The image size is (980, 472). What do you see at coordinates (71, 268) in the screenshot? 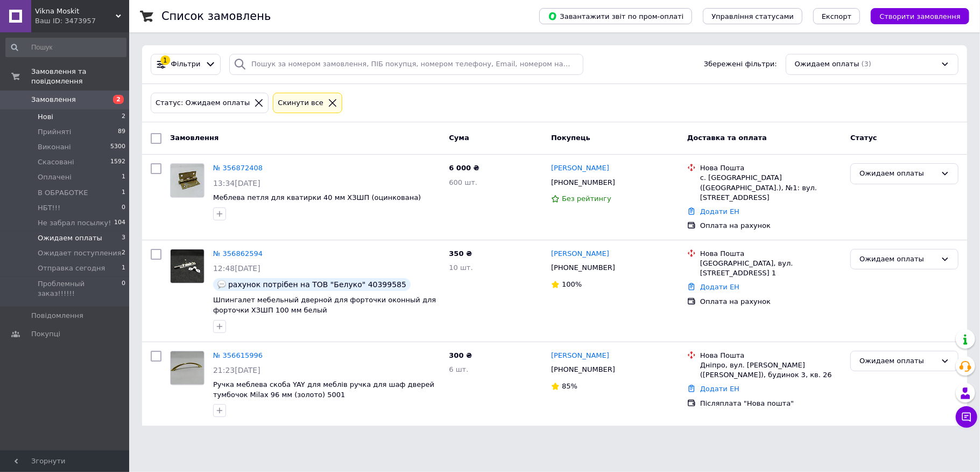
I see `span: Отправка сегодня` at bounding box center [71, 268].